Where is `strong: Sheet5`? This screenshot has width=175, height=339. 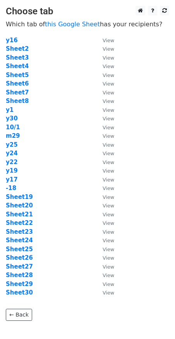 strong: Sheet5 is located at coordinates (17, 75).